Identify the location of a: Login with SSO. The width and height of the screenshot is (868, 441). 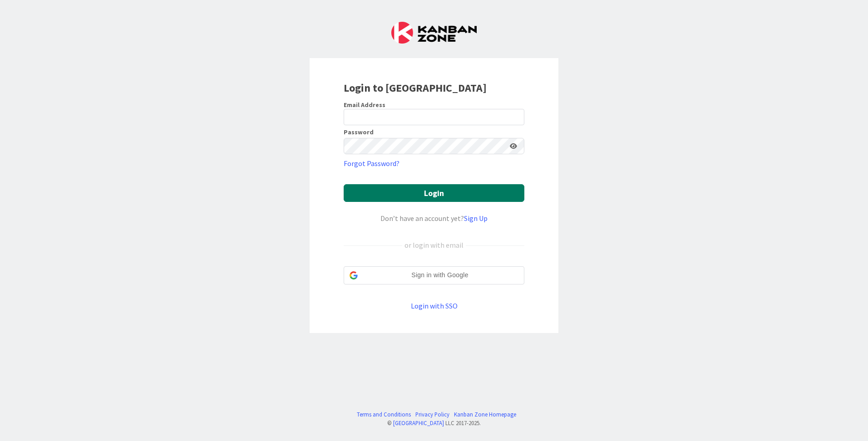
(434, 306).